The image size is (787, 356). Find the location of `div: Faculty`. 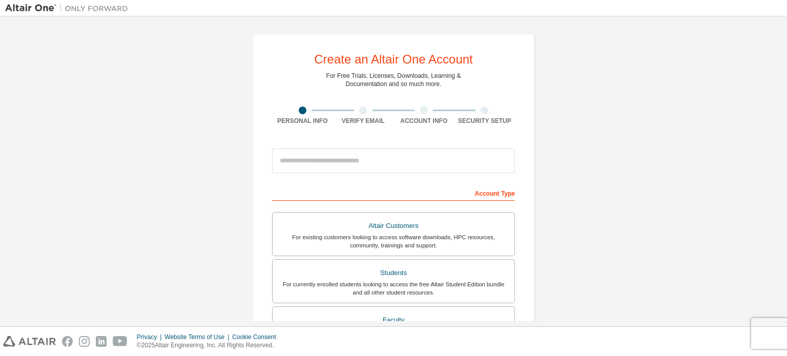

div: Faculty is located at coordinates (393, 320).